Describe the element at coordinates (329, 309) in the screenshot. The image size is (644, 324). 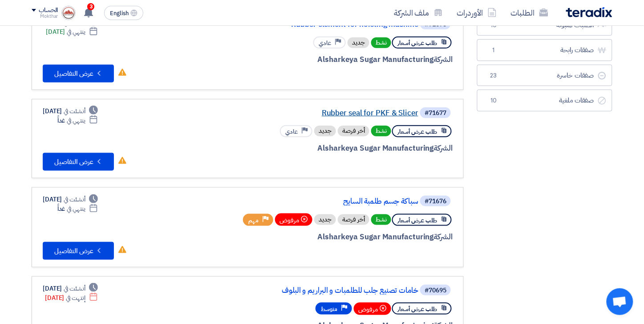
I see `span: متوسط` at that location.